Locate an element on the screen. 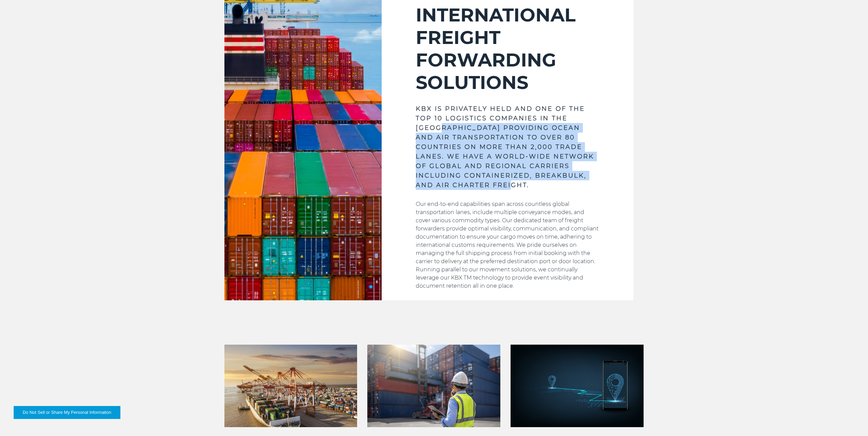  img: KBX International is located at coordinates (291, 386).